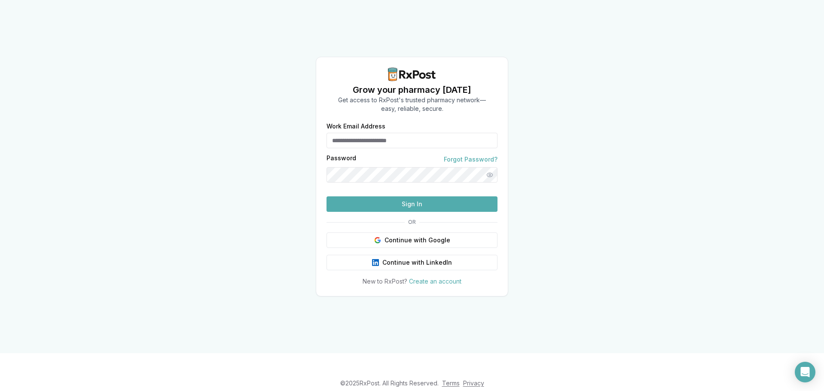 The image size is (824, 391). I want to click on a: Create an account, so click(435, 281).